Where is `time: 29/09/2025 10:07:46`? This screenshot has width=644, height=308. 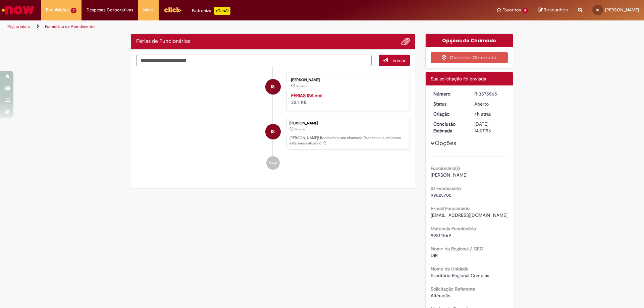
time: 29/09/2025 10:07:46 is located at coordinates (302, 86).